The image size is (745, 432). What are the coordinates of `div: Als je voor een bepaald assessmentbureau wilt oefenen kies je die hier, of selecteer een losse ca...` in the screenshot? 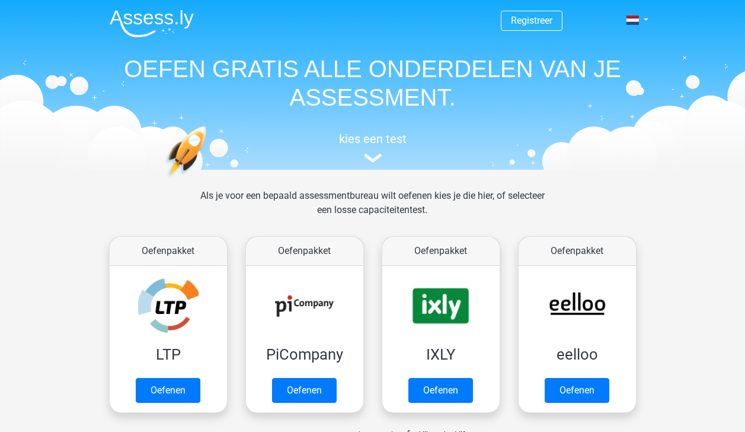 It's located at (372, 210).